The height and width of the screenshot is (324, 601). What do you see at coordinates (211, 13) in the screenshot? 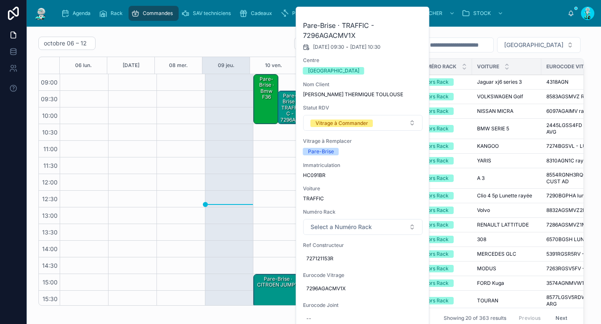
I see `span: SAV techniciens` at bounding box center [211, 13].